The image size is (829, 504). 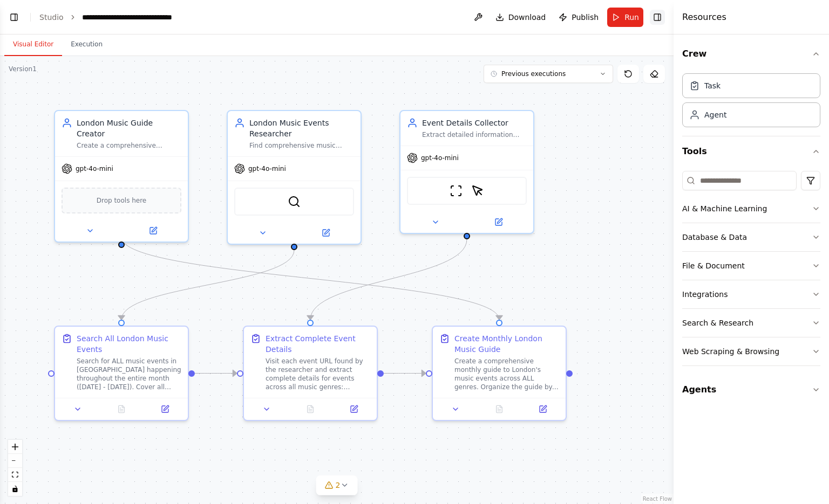 What do you see at coordinates (751, 238) in the screenshot?
I see `button: Database & Data` at bounding box center [751, 238].